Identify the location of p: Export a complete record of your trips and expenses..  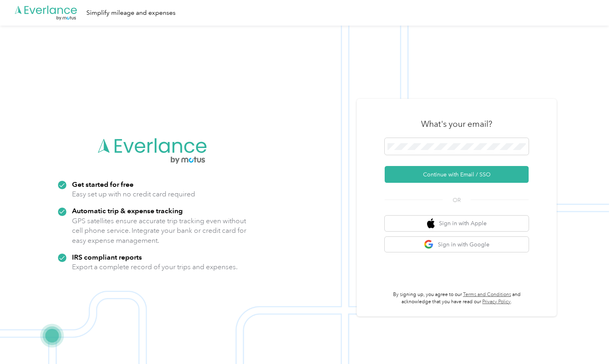
(155, 267).